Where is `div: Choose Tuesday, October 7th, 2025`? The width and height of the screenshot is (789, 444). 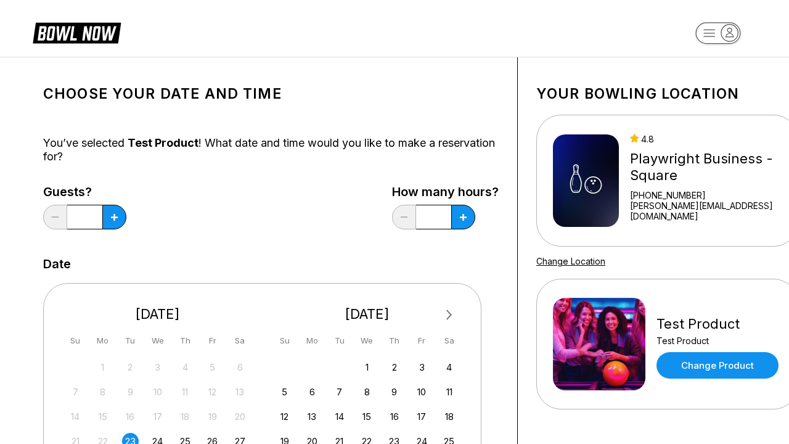 div: Choose Tuesday, October 7th, 2025 is located at coordinates (339, 392).